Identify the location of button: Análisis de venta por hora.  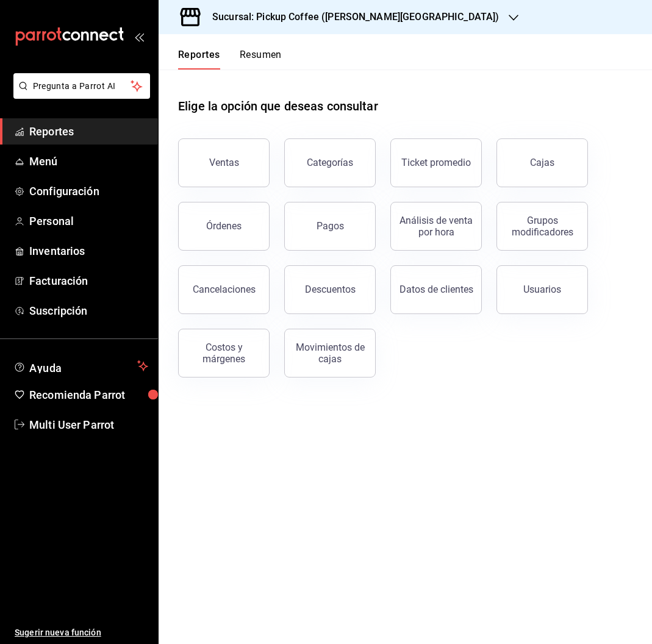
(436, 226).